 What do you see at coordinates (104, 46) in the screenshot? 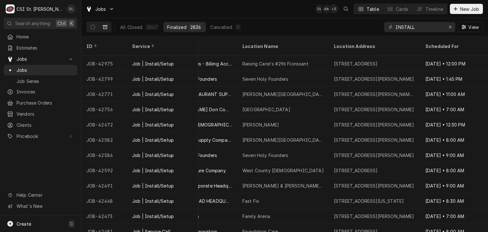
I see `div: ID` at bounding box center [104, 46].